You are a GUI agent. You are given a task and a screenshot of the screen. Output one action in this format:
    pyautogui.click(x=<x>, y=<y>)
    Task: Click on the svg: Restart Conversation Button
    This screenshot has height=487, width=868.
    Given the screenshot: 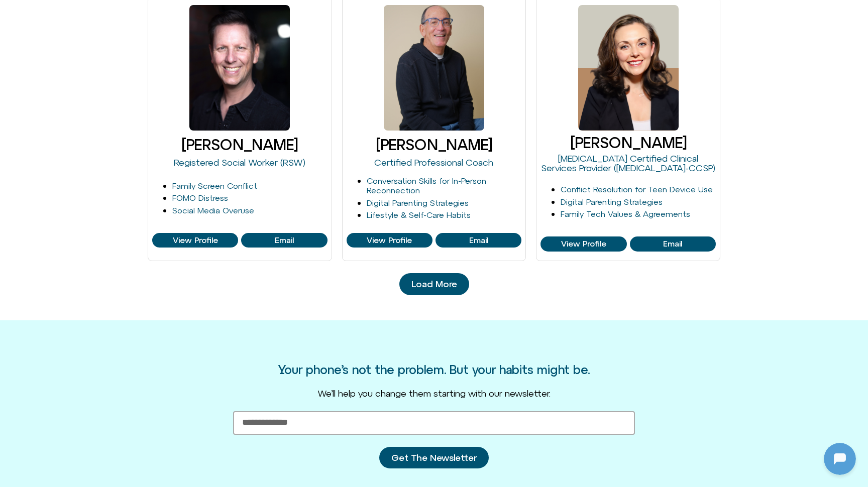 What is the action you would take?
    pyautogui.click(x=167, y=13)
    